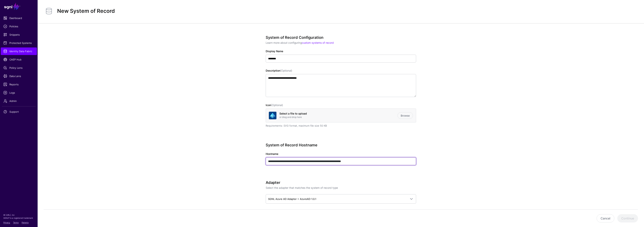 This screenshot has height=227, width=644. I want to click on span: Dashboard, so click(19, 18).